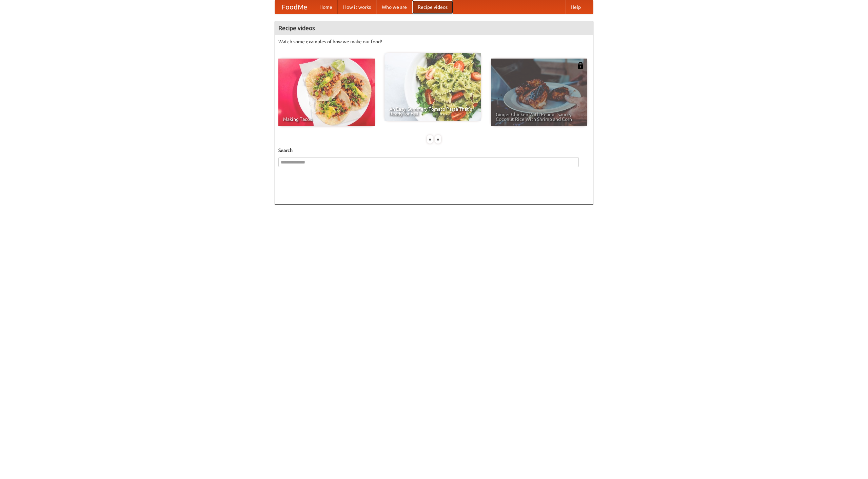 This screenshot has height=479, width=868. I want to click on a: Help, so click(576, 7).